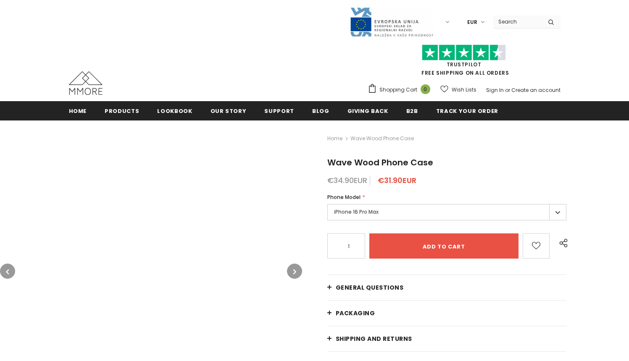 The height and width of the screenshot is (361, 629). What do you see at coordinates (229, 111) in the screenshot?
I see `span: Our Story` at bounding box center [229, 111].